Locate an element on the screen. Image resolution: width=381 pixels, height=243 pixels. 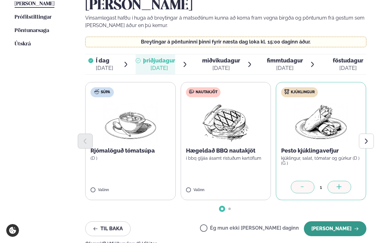
p: Hægeldað BBQ nautakjöt is located at coordinates (226, 151).